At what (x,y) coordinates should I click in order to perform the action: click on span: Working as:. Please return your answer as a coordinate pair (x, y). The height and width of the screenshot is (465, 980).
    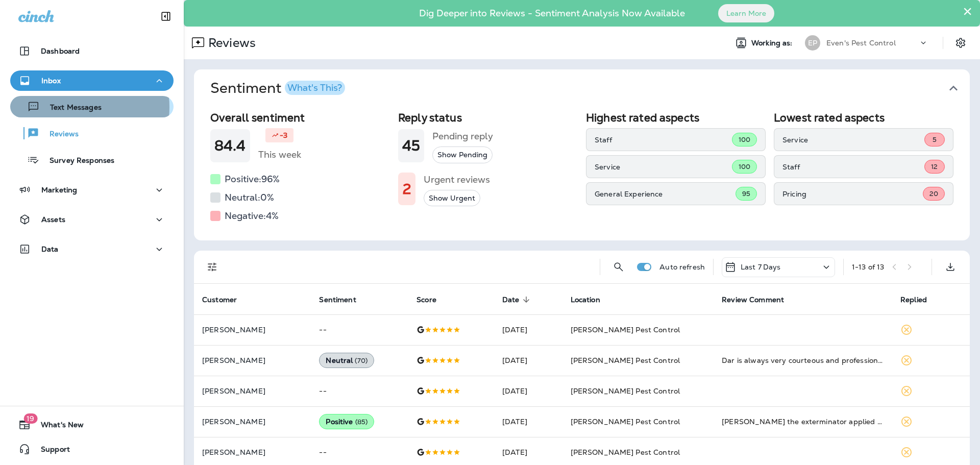
    Looking at the image, I should click on (773, 43).